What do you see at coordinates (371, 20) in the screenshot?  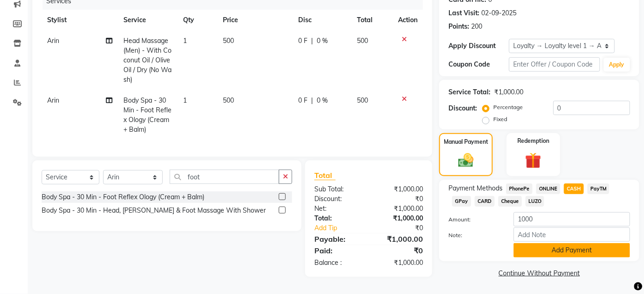 I see `th: Total` at bounding box center [371, 20].